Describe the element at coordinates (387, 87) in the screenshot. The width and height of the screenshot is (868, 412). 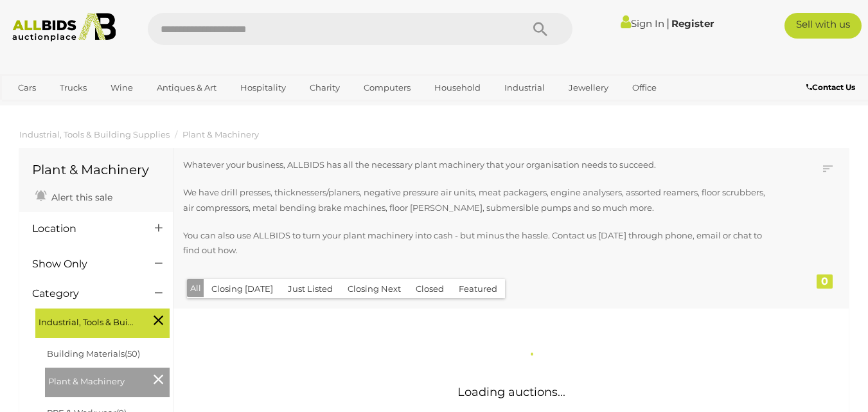
I see `a: Computers` at that location.